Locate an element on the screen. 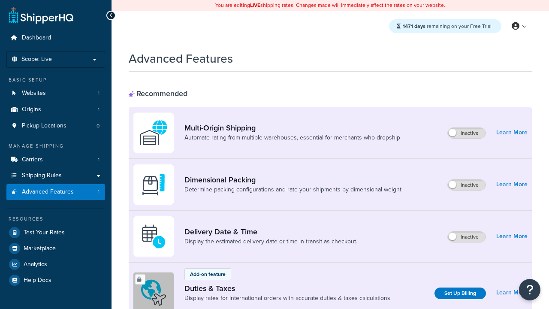 The height and width of the screenshot is (309, 549). li: Pickup Locations is located at coordinates (56, 126).